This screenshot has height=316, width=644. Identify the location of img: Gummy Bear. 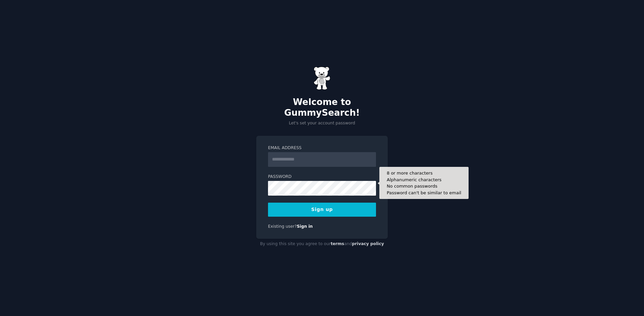
(322, 78).